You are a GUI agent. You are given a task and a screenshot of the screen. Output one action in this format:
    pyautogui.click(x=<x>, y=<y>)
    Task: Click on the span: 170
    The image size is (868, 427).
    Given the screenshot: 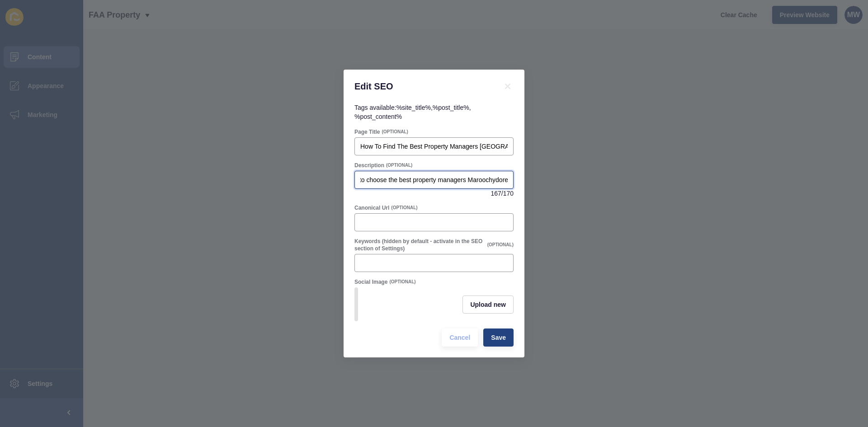 What is the action you would take?
    pyautogui.click(x=508, y=193)
    